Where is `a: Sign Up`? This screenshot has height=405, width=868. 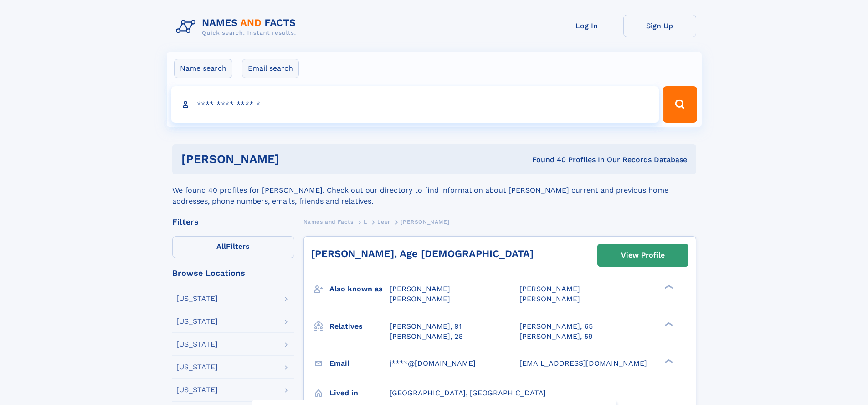
a: Sign Up is located at coordinates (660, 26).